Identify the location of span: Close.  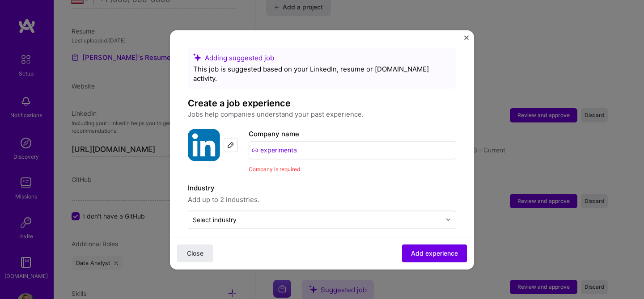
(195, 253).